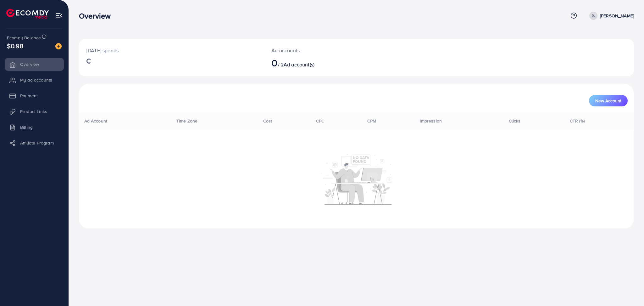 The height and width of the screenshot is (306, 644). I want to click on span: $0.98, so click(15, 45).